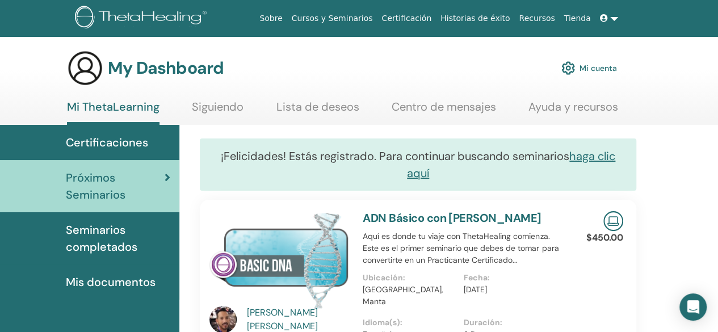  Describe the element at coordinates (217, 111) in the screenshot. I see `a: Siguiendo` at that location.